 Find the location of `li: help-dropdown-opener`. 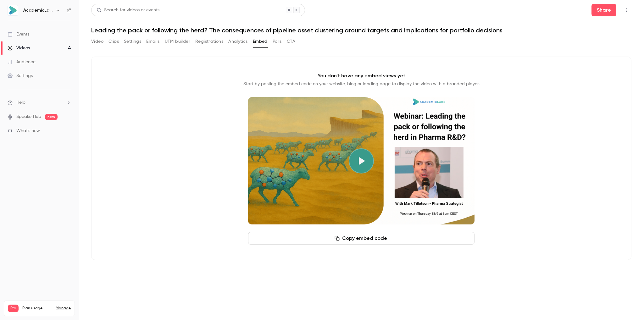

li: help-dropdown-opener is located at coordinates (39, 102).